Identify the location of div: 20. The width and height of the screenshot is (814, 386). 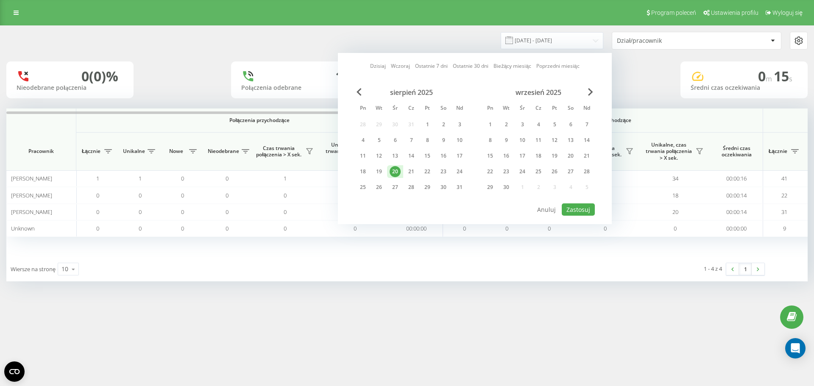
(395, 172).